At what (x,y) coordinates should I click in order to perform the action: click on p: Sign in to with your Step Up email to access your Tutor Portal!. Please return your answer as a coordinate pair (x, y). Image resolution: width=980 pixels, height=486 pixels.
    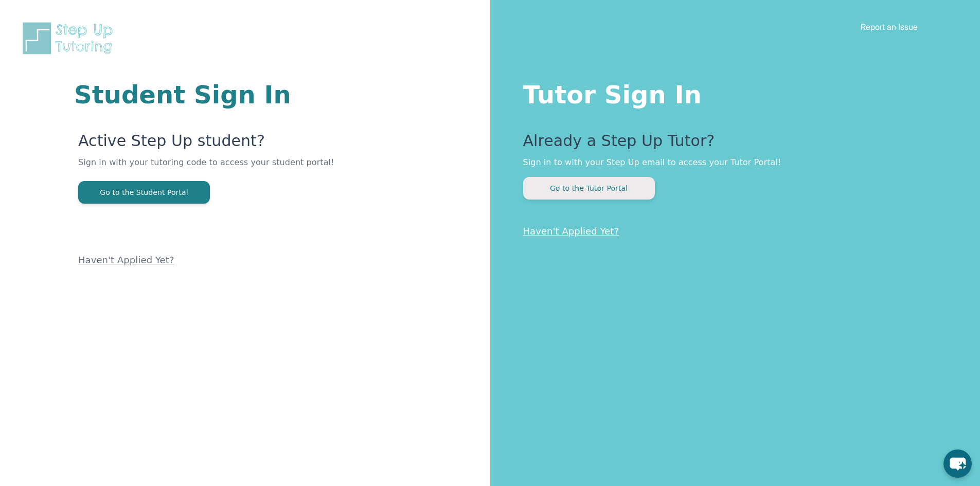
    Looking at the image, I should click on (731, 163).